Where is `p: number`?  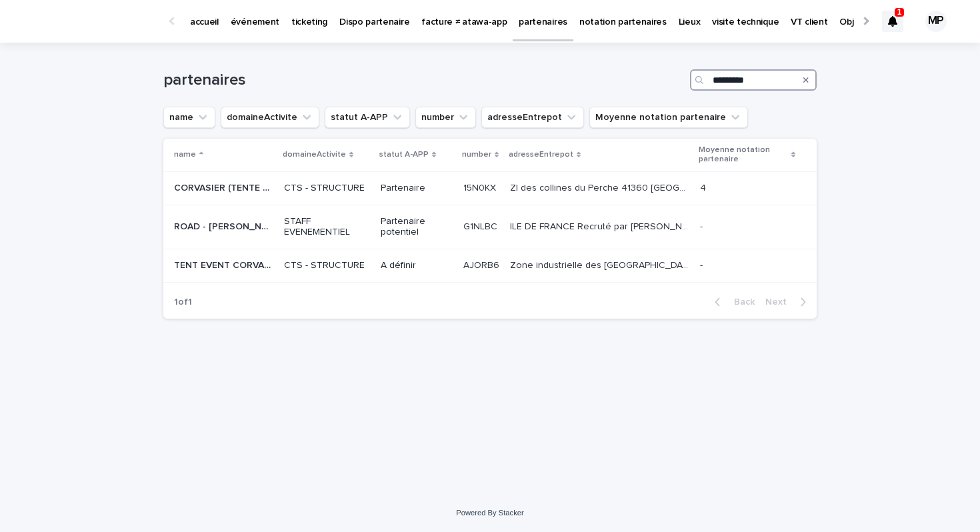
p: number is located at coordinates (476, 155).